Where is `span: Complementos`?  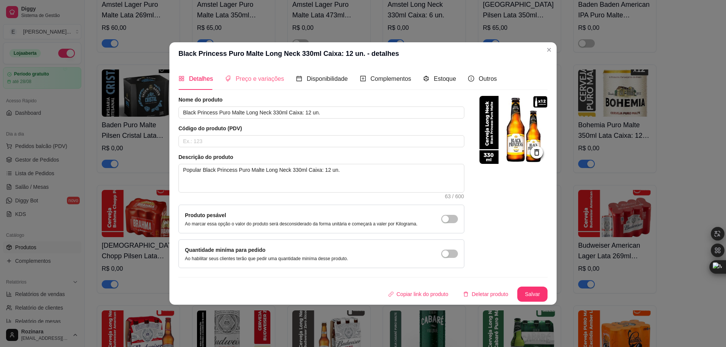 span: Complementos is located at coordinates (391, 79).